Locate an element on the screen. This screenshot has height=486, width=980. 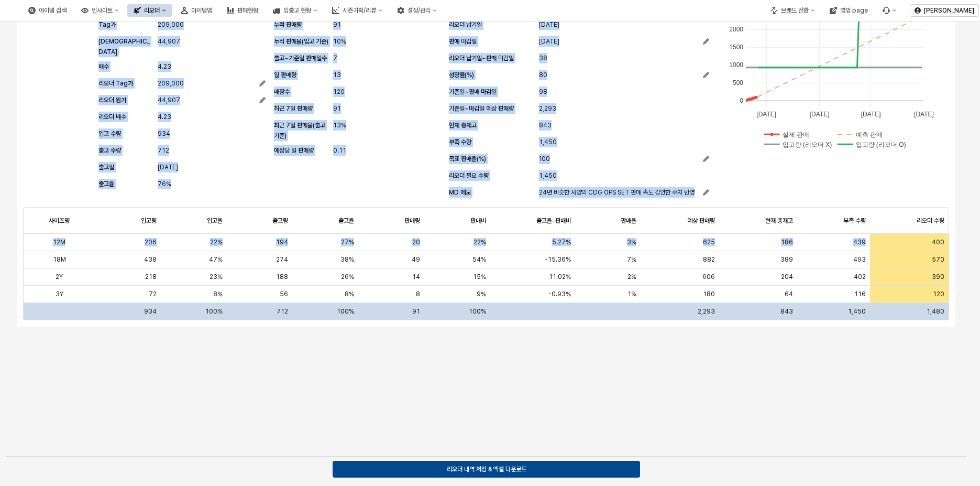
span: 934 is located at coordinates (150, 312).